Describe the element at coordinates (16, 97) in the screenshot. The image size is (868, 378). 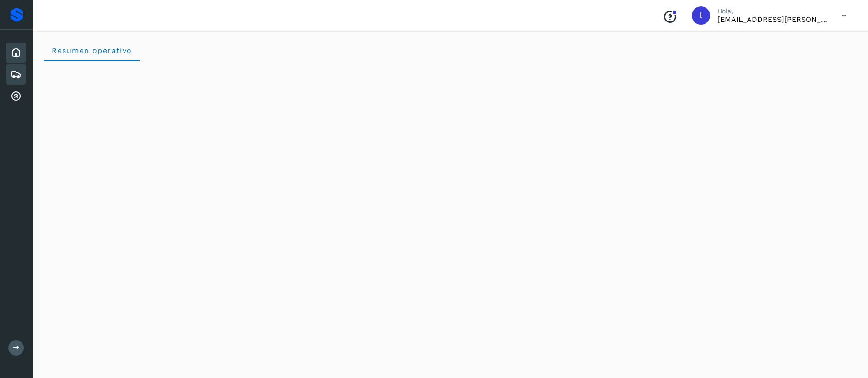
I see `div: Cuentas por cobrar` at that location.